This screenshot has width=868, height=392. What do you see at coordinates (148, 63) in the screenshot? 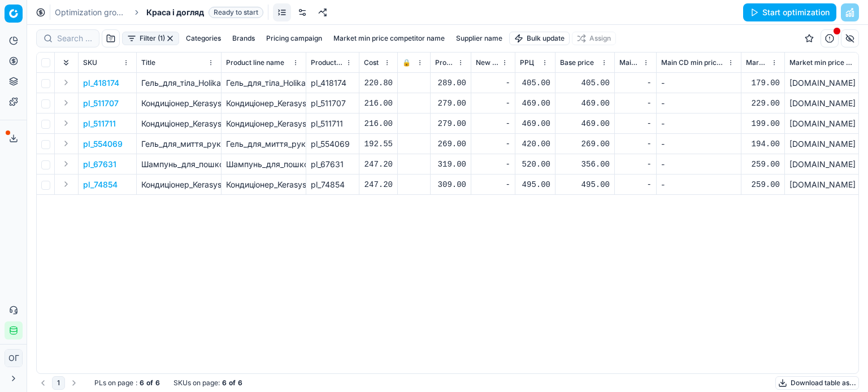
I see `span: Title` at bounding box center [148, 63].